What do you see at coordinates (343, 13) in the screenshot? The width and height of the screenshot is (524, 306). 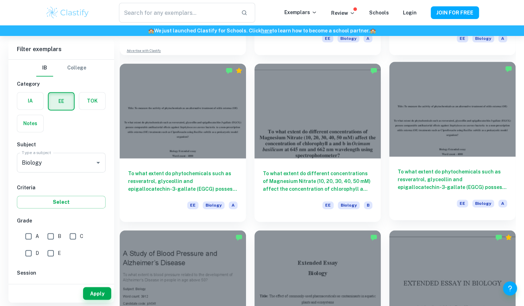 I see `p: Review` at bounding box center [343, 13].